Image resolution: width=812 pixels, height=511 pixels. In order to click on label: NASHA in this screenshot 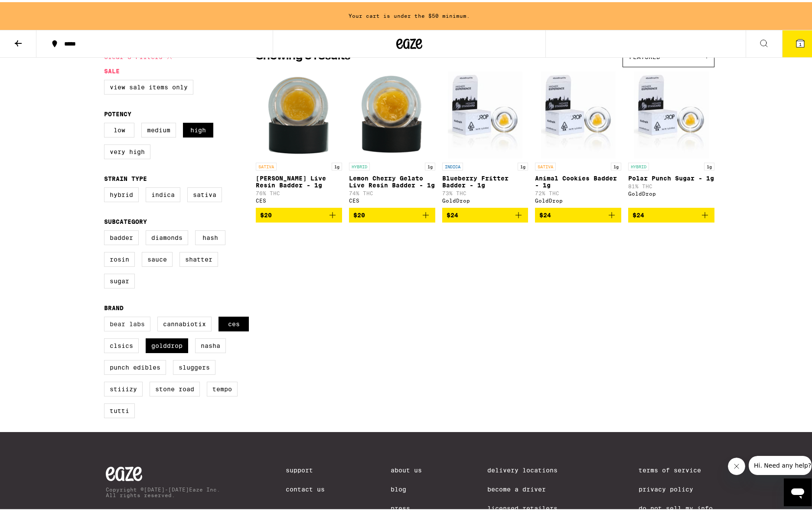, I will do `click(210, 343)`.